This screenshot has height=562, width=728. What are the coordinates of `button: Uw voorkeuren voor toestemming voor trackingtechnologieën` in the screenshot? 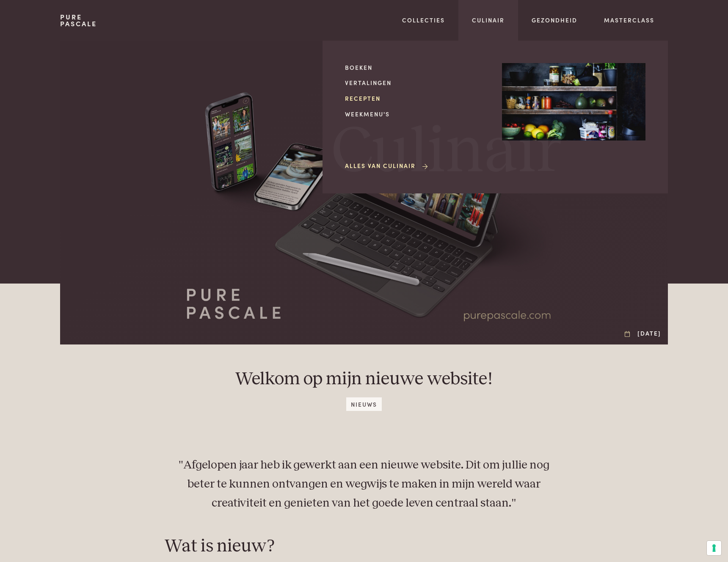 It's located at (714, 548).